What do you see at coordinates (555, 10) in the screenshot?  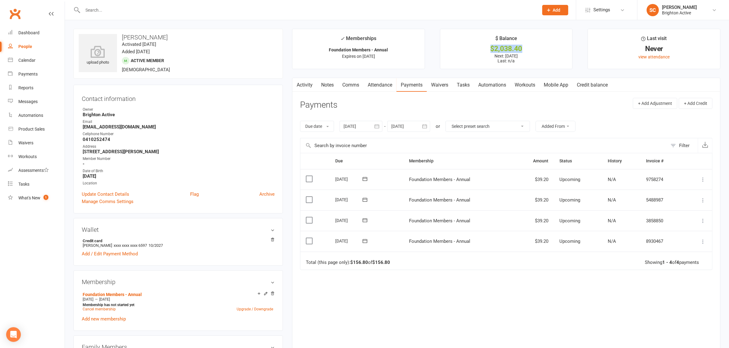 I see `button: Add` at bounding box center [555, 10].